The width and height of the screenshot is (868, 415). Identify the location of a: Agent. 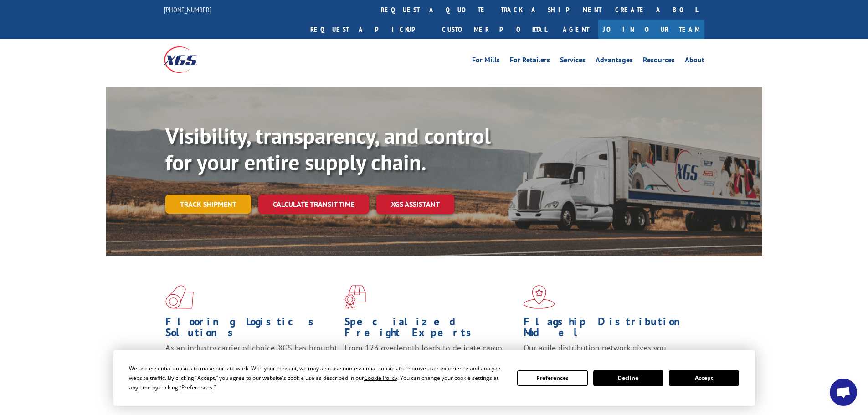
(576, 29).